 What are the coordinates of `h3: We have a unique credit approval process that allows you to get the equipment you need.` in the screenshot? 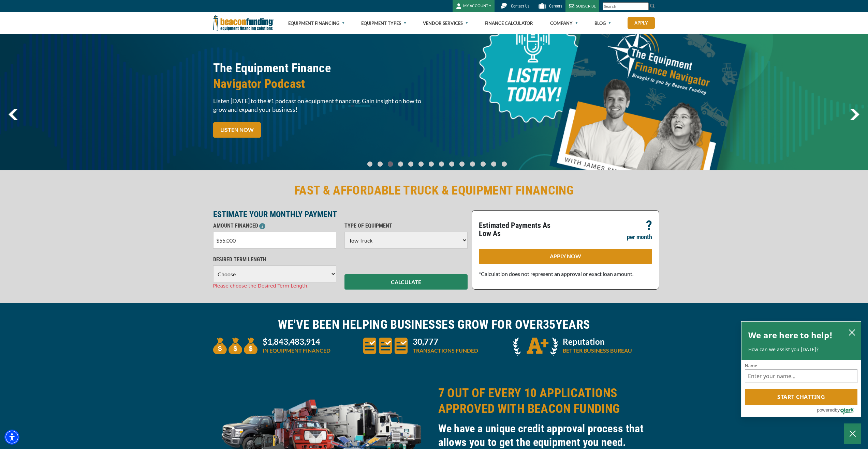 It's located at (547, 436).